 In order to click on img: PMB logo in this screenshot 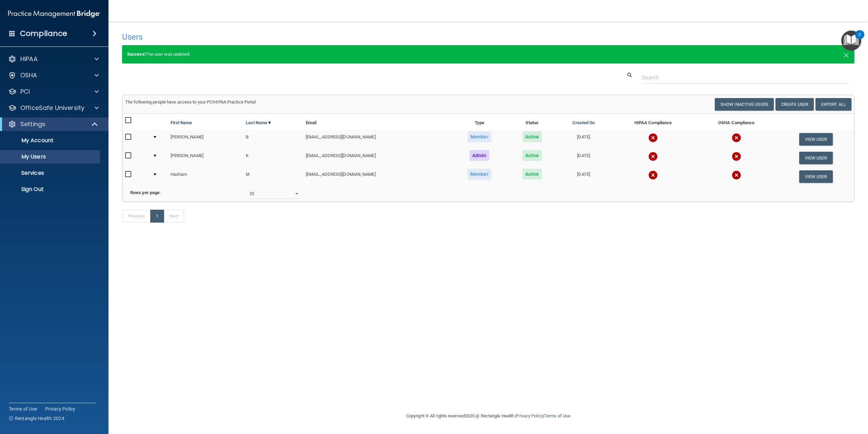, I will do `click(54, 14)`.